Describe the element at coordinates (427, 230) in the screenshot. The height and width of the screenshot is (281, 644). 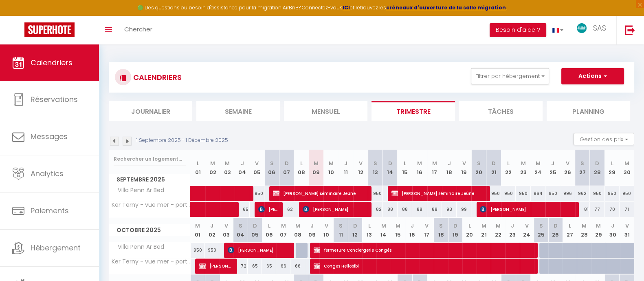
I see `th: 17` at that location.